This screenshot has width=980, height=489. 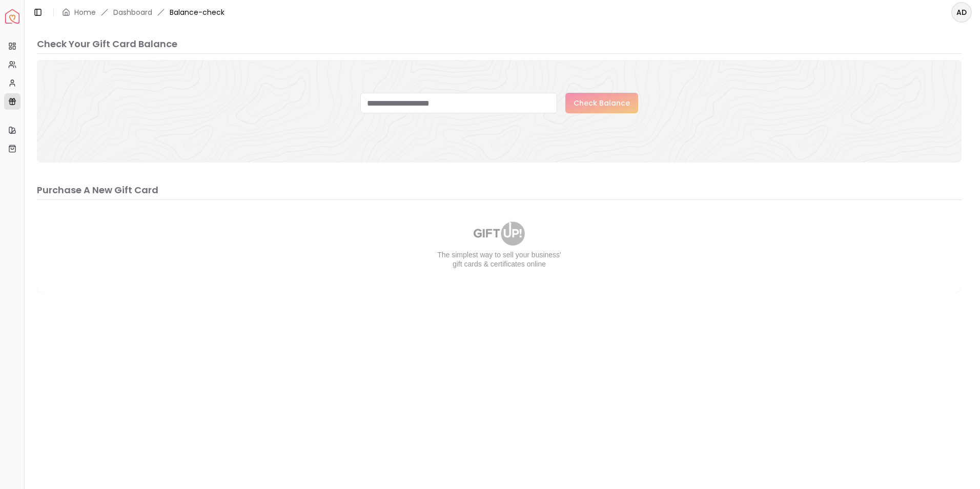 What do you see at coordinates (132, 12) in the screenshot?
I see `a: Dashboard` at bounding box center [132, 12].